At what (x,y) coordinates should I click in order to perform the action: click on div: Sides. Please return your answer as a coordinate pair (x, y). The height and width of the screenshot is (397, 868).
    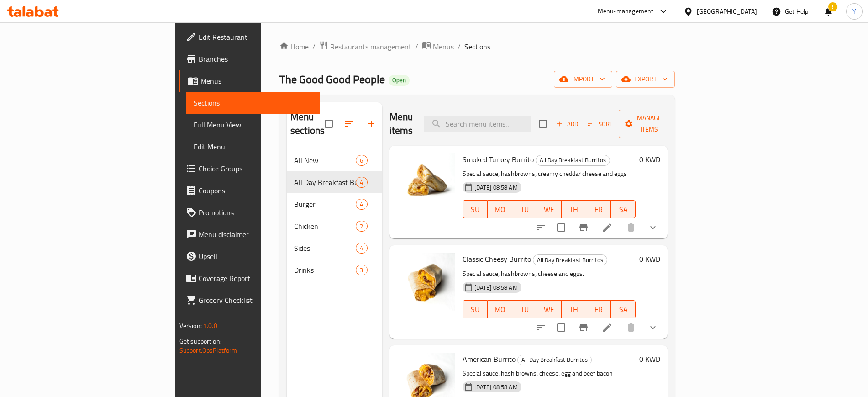
    Looking at the image, I should click on (325, 248).